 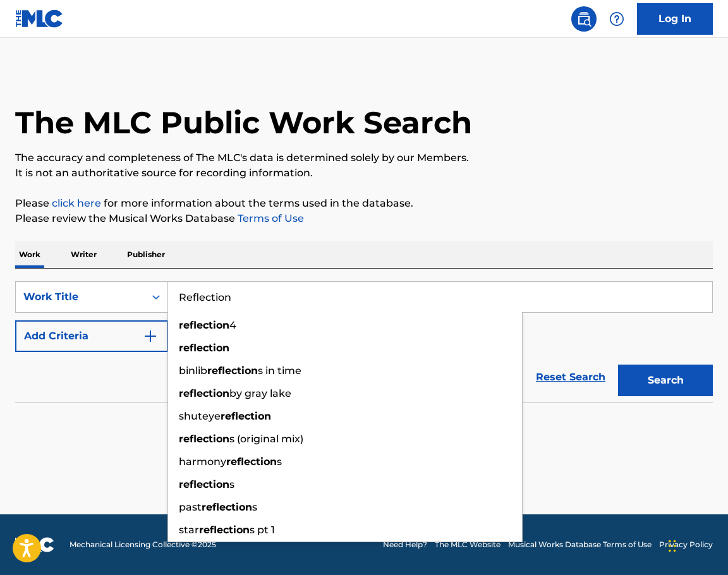 What do you see at coordinates (580, 545) in the screenshot?
I see `a: Musical Works Database Terms of Use` at bounding box center [580, 545].